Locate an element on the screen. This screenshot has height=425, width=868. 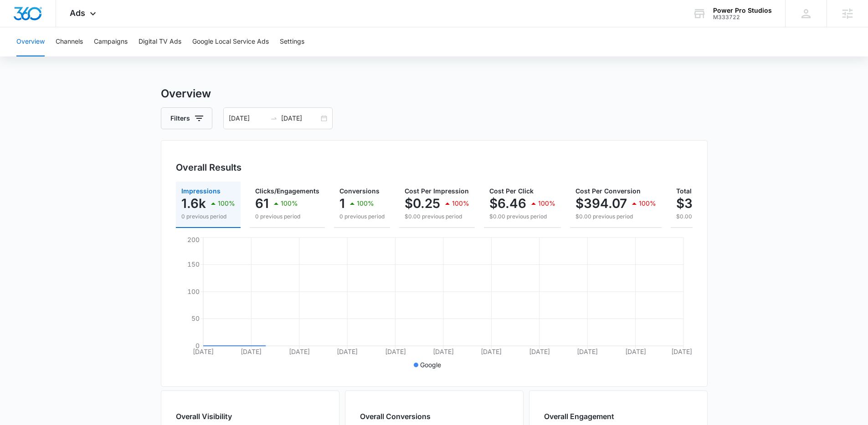
span: Ads is located at coordinates (77, 13).